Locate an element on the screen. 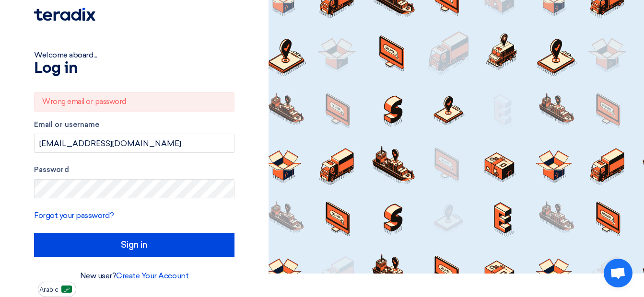 The height and width of the screenshot is (297, 644). label: Email or username is located at coordinates (134, 125).